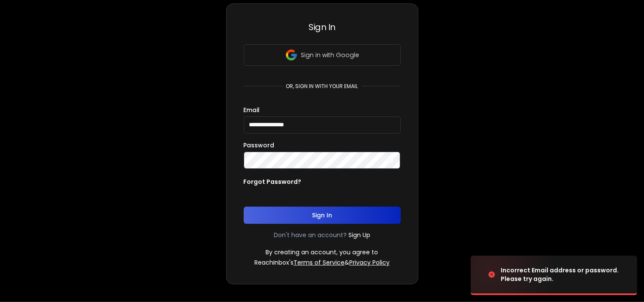 This screenshot has width=644, height=302. Describe the element at coordinates (272, 181) in the screenshot. I see `p: Forgot Password?` at that location.